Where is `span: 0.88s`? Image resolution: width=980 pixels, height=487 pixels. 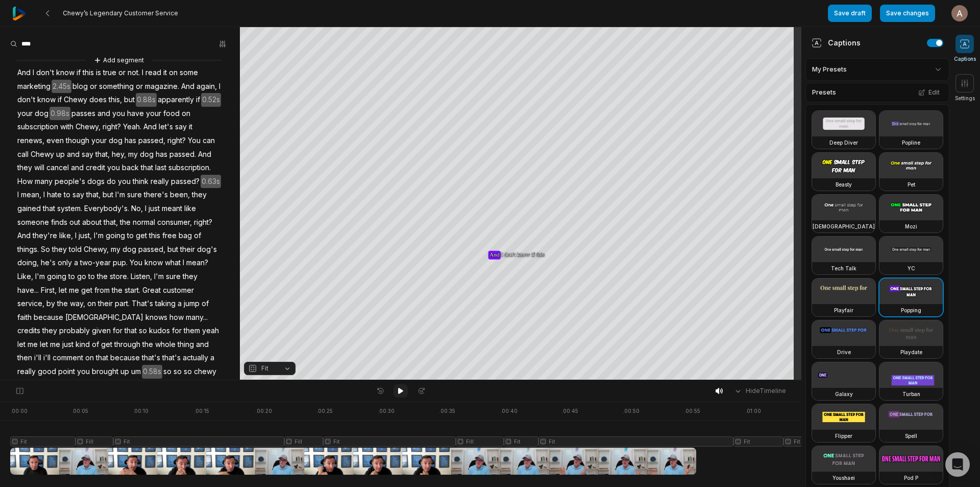 span: 0.88s is located at coordinates (146, 100).